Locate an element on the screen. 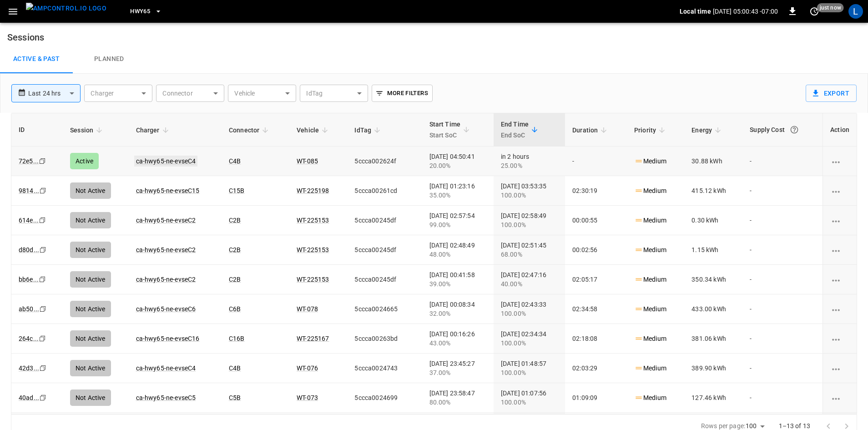 Image resolution: width=868 pixels, height=430 pixels. span: Charger is located at coordinates (154, 130).